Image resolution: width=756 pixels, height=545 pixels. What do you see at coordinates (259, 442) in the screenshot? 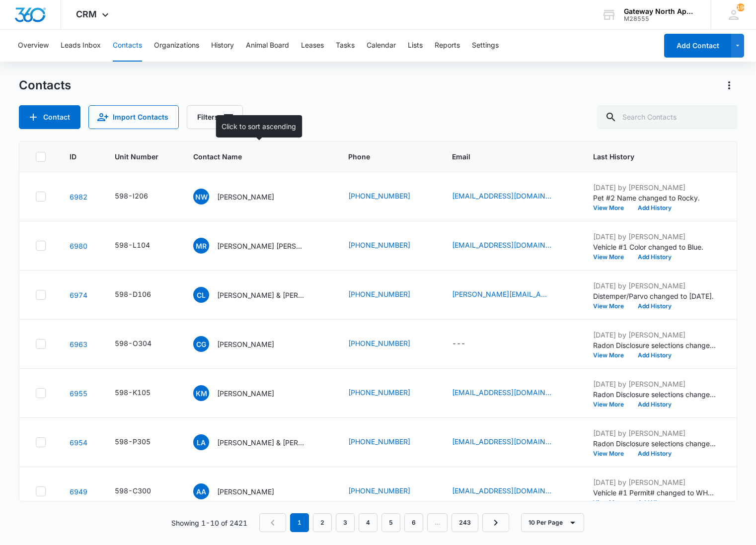
I see `div: Contact Name - Luis Avila & Frida G Gordillo Galvan - Select to Edit Field` at bounding box center [259, 442].